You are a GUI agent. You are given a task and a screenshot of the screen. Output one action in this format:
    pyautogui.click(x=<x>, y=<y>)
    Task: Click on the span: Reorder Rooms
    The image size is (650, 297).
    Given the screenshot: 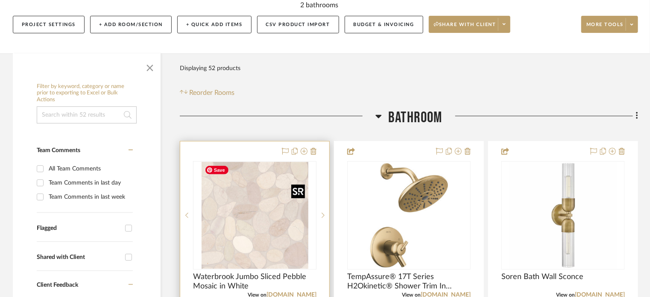 What is the action you would take?
    pyautogui.click(x=212, y=93)
    